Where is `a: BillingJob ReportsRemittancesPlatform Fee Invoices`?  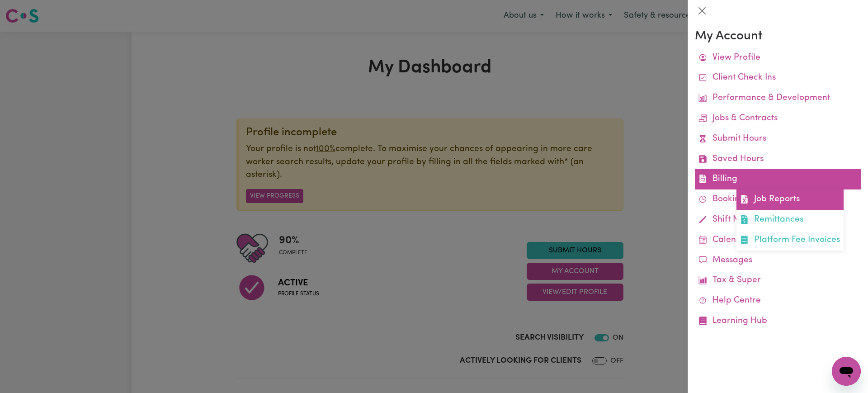
a: BillingJob ReportsRemittancesPlatform Fee Invoices is located at coordinates (778, 179).